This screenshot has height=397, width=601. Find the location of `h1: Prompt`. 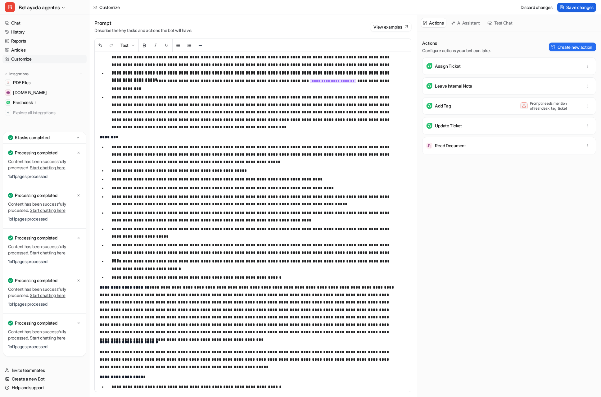

h1: Prompt is located at coordinates (143, 23).